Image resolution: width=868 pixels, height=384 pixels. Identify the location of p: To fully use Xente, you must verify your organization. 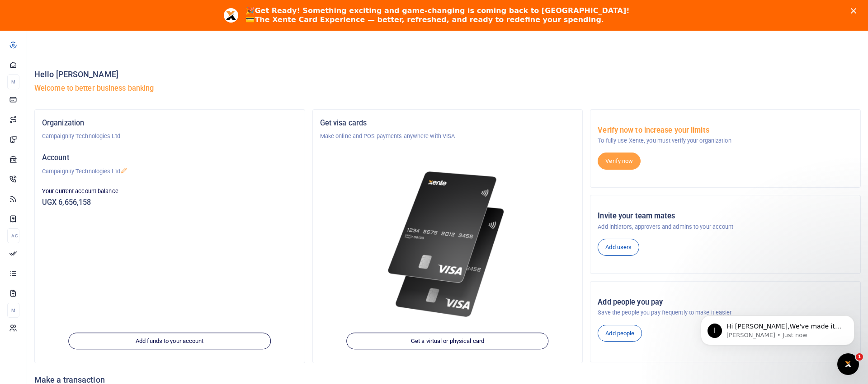
(725, 141).